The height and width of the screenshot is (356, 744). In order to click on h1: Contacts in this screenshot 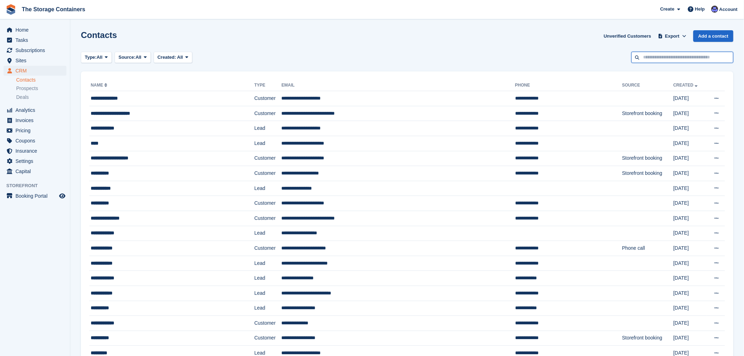, I will do `click(99, 35)`.